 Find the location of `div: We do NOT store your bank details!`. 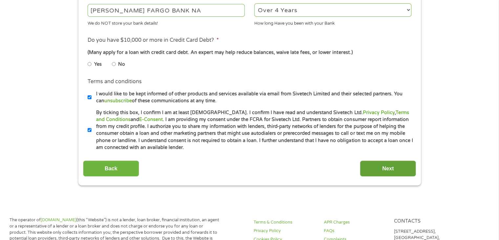

div: We do NOT store your bank details! is located at coordinates (166, 22).